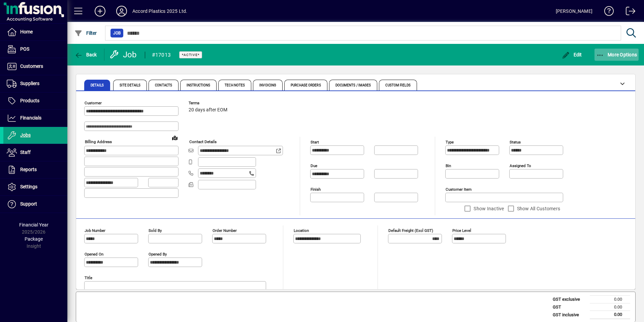 This screenshot has width=644, height=322. What do you see at coordinates (572, 54) in the screenshot?
I see `span: Edit` at bounding box center [572, 54].